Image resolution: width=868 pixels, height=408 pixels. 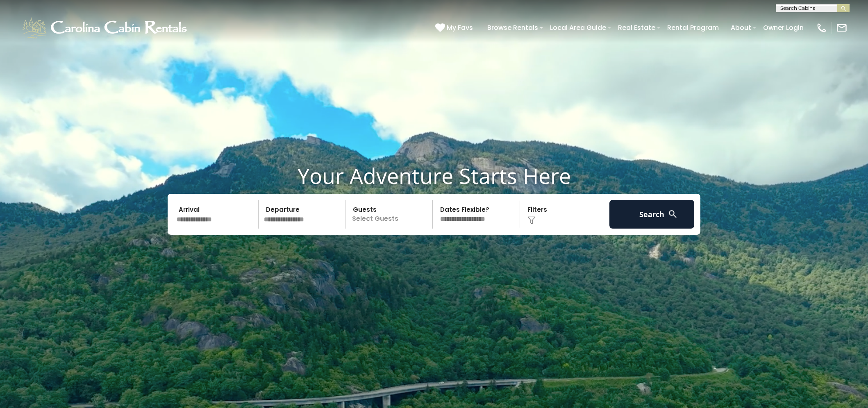 What do you see at coordinates (390, 214) in the screenshot?
I see `p: Select Guests` at bounding box center [390, 214].